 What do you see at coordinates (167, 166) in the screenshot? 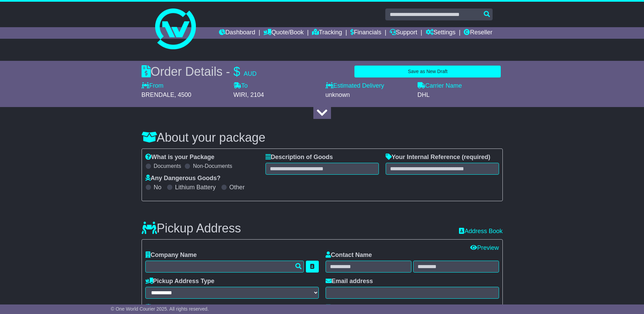
I see `label: Documents` at bounding box center [167, 166].